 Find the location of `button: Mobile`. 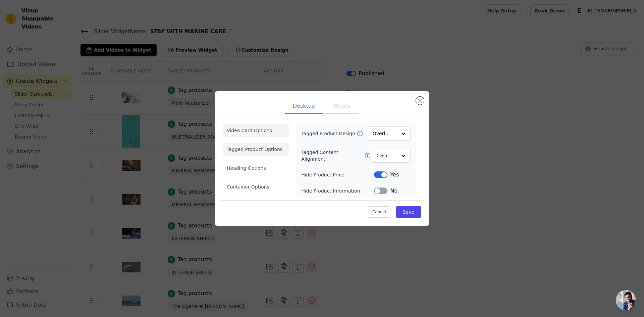

button: Mobile is located at coordinates (342, 107).